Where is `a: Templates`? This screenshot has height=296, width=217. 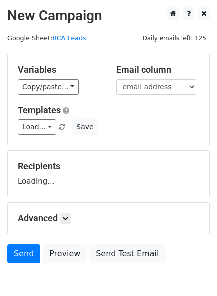
a: Templates is located at coordinates (39, 110).